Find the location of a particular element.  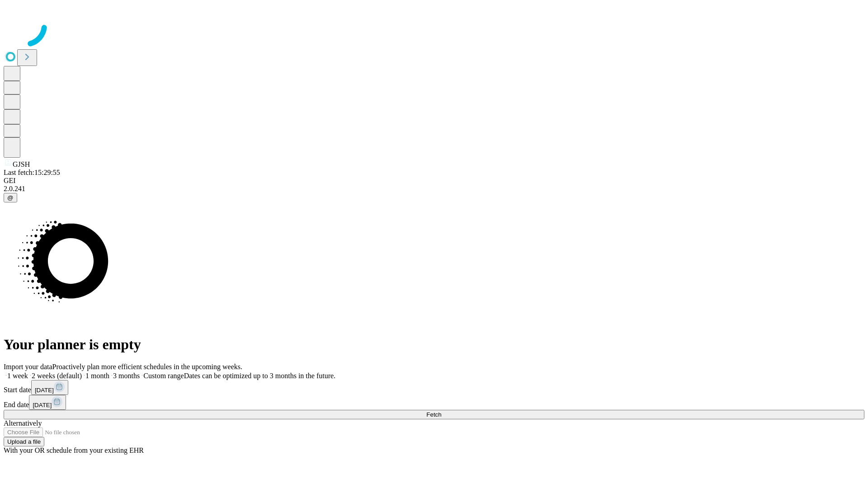

div: Start date is located at coordinates (434, 388).